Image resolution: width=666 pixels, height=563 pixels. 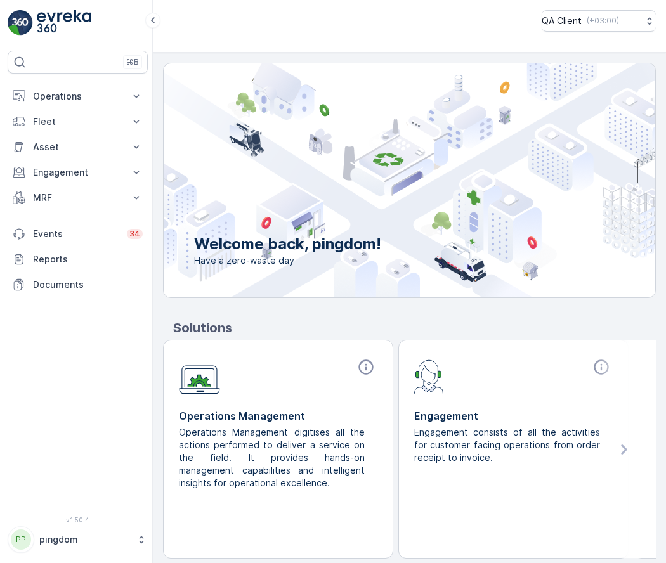 I want to click on p: MRF, so click(x=77, y=198).